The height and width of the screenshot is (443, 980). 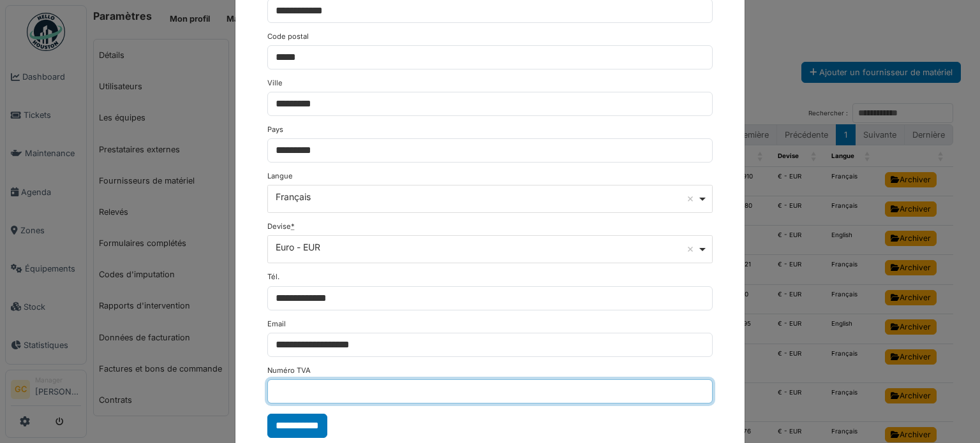 What do you see at coordinates (288, 36) in the screenshot?
I see `label: Code postal` at bounding box center [288, 36].